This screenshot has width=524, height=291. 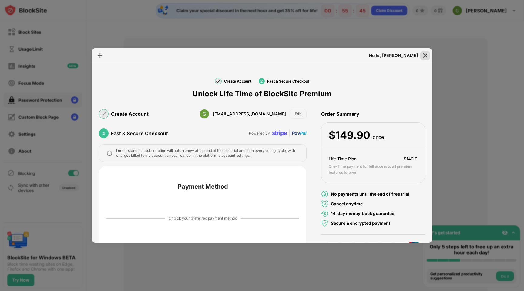 I want to click on div: I understand this subscription will auto-renew at the end of the free trial and then every billin..., so click(x=207, y=153).